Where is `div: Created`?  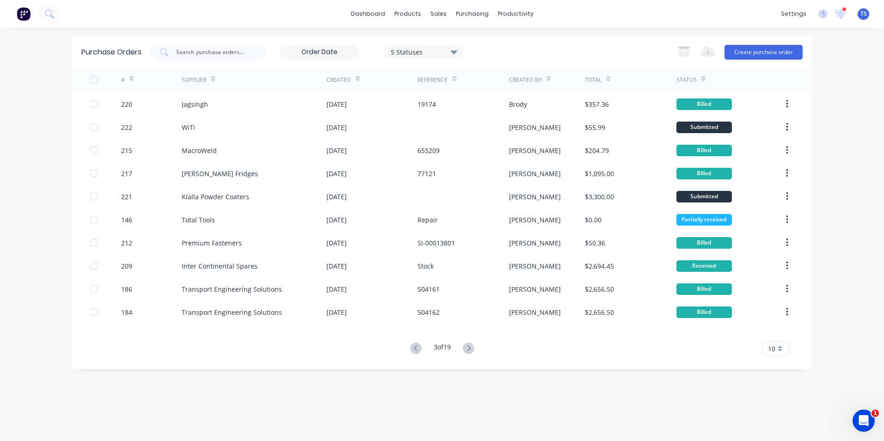
div: Created is located at coordinates (338, 80).